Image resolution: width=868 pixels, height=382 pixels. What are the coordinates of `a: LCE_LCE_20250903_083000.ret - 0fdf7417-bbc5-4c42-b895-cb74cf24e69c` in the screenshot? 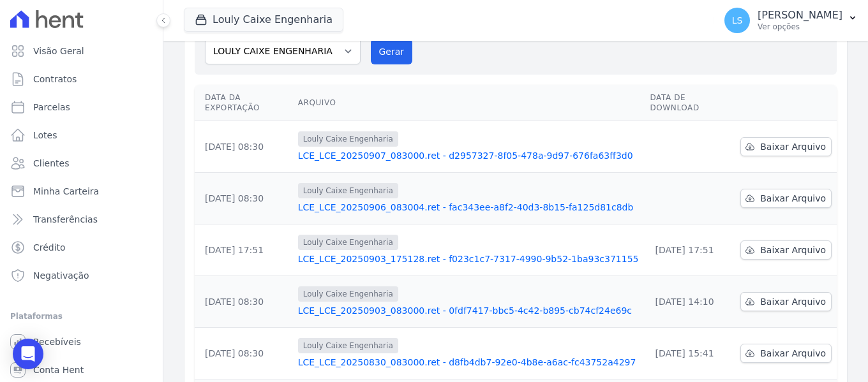 It's located at (469, 311).